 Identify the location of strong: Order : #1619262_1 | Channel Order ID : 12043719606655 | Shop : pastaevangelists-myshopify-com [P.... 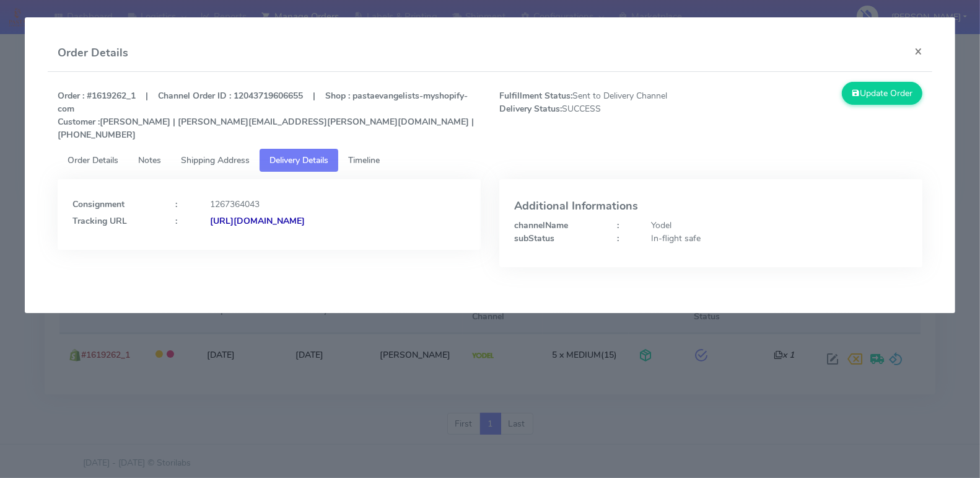
(266, 115).